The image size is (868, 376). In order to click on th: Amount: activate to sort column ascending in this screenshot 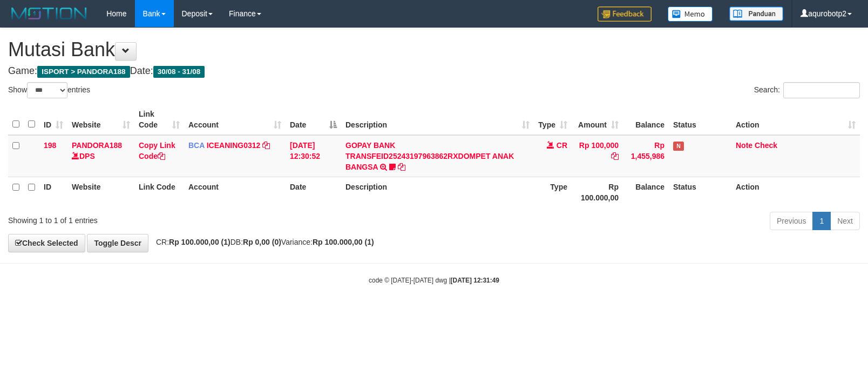, I will do `click(597, 119)`.